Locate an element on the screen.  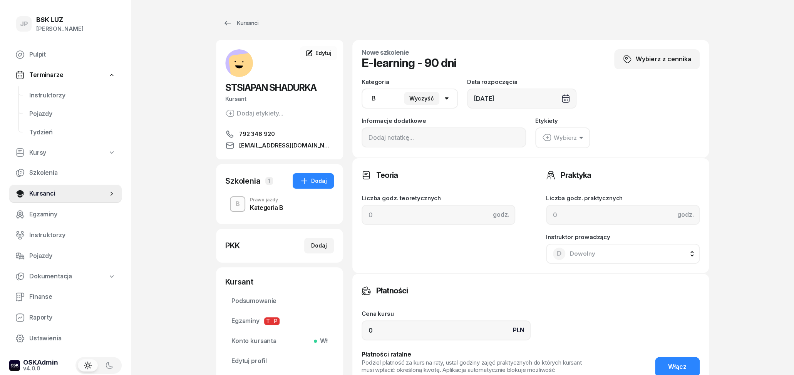
div: Kursanci is located at coordinates (241, 23).